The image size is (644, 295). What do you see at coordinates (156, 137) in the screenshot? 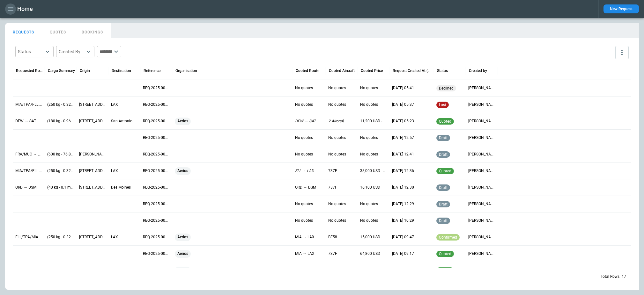
I see `p: REQ-2025-000014` at bounding box center [156, 137].